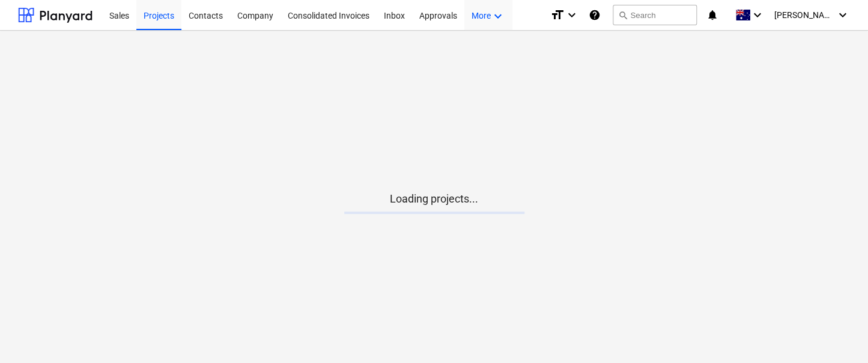 This screenshot has width=868, height=363. I want to click on i: Knowledge base, so click(594, 15).